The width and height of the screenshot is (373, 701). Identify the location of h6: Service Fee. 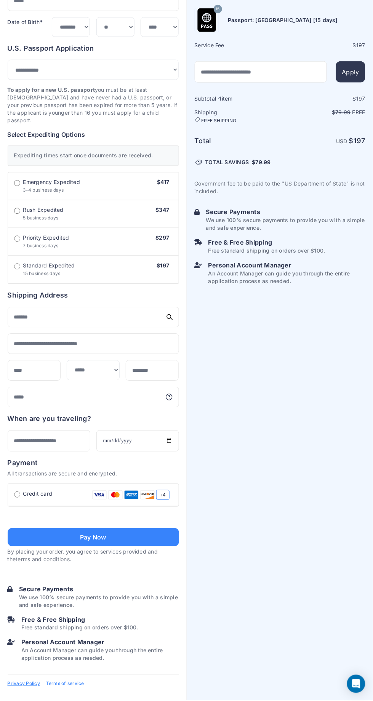
(237, 45).